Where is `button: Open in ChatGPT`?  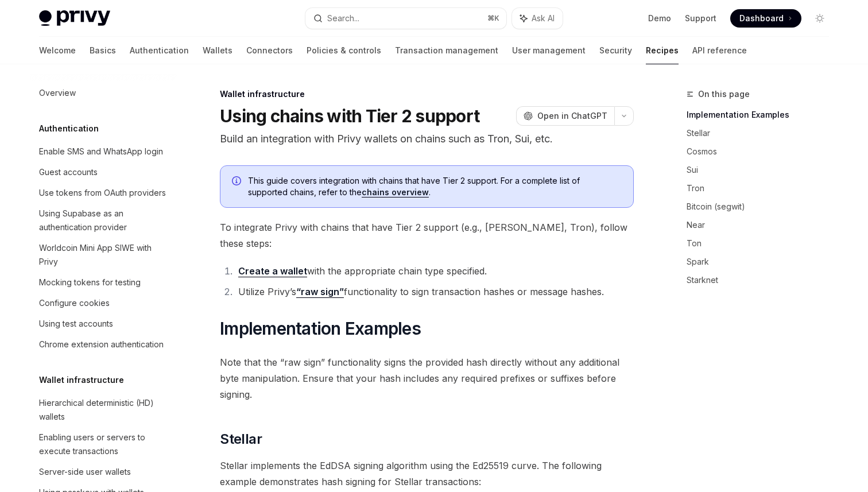
button: Open in ChatGPT is located at coordinates (565, 116).